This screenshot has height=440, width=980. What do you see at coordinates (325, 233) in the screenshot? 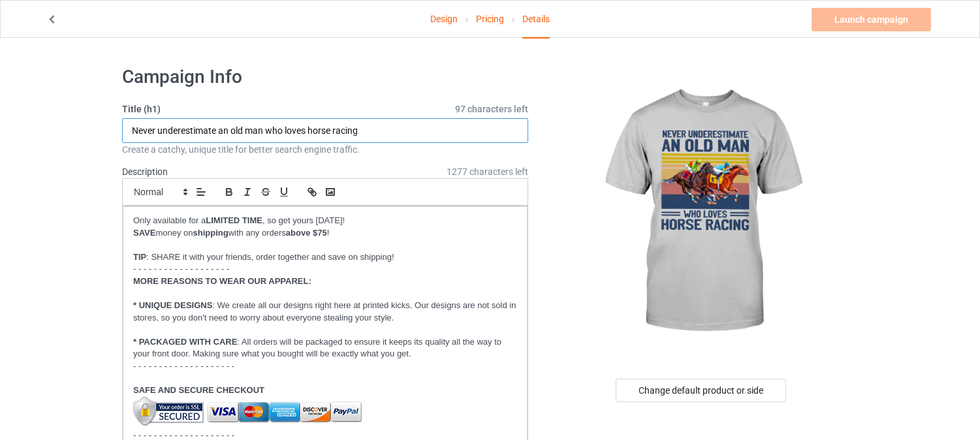
I see `p: money on with any orders !` at bounding box center [325, 233].